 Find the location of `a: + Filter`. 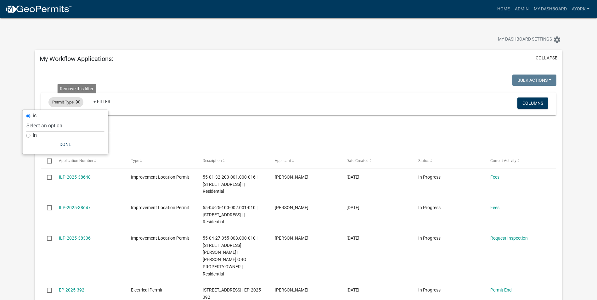

a: + Filter is located at coordinates (102, 102).